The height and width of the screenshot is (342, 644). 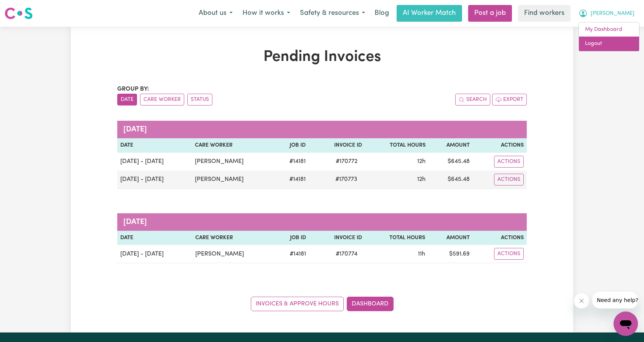 I want to click on button: My Account, so click(x=606, y=14).